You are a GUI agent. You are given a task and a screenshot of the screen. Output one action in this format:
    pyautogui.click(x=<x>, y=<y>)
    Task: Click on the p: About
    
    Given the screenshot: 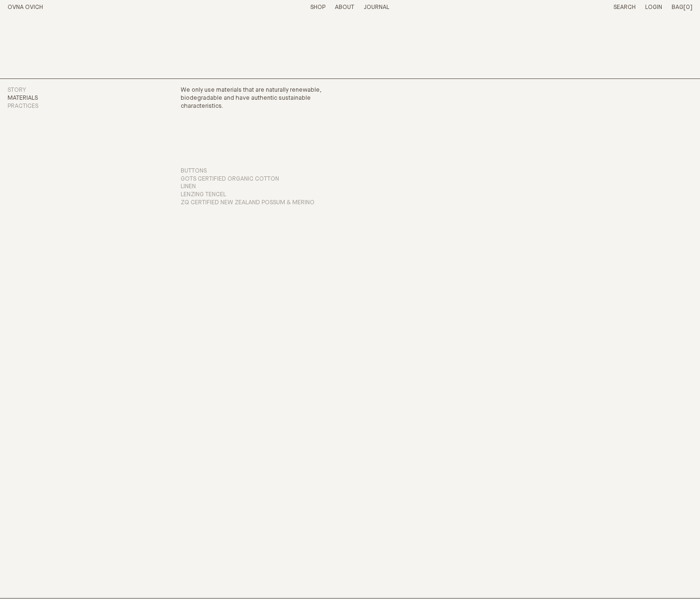 What is the action you would take?
    pyautogui.click(x=344, y=7)
    